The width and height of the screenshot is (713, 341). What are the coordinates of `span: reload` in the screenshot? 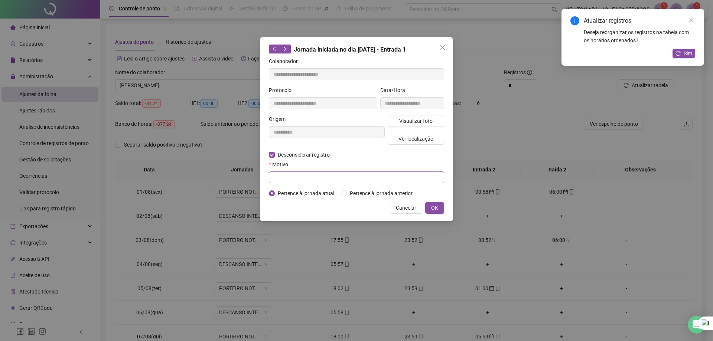 It's located at (678, 53).